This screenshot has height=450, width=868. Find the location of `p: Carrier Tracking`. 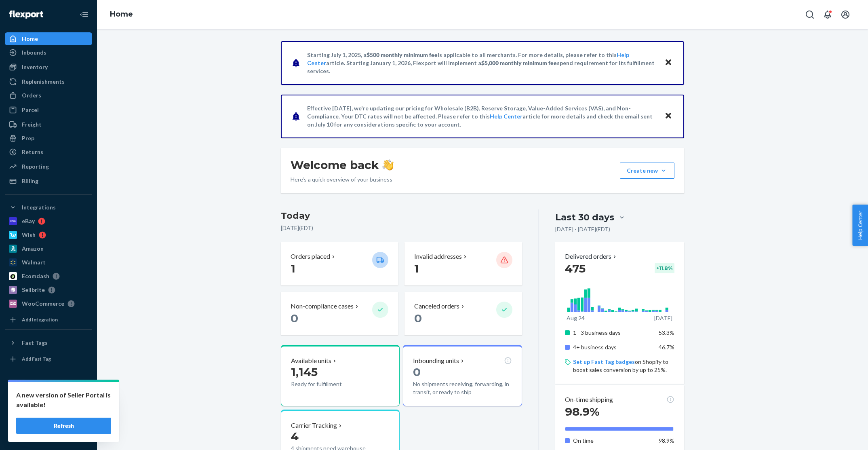

p: Carrier Tracking is located at coordinates (314, 425).